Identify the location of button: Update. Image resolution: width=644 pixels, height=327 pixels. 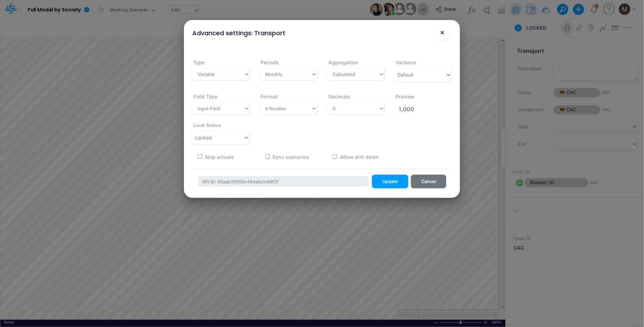
(390, 181).